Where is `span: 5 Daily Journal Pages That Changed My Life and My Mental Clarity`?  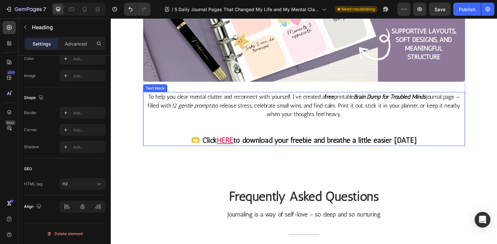 span: 5 Daily Journal Pages That Changed My Life and My Mental Clarity is located at coordinates (247, 9).